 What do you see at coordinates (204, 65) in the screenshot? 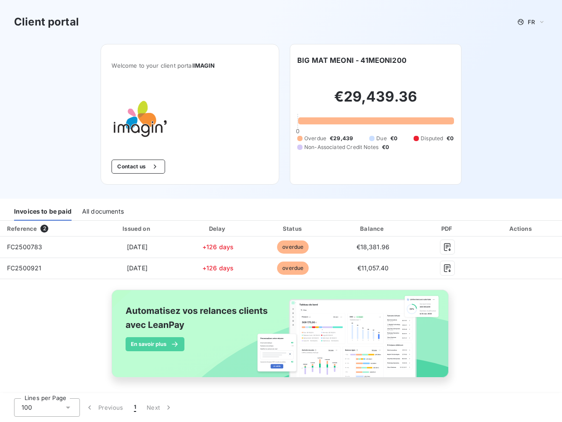
I see `span: IMAGIN` at bounding box center [204, 65].